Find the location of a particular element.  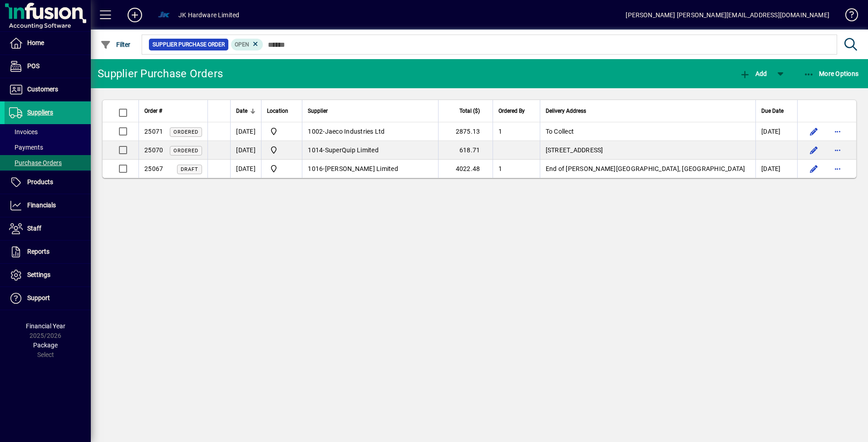

span: Supplier is located at coordinates (318, 111).